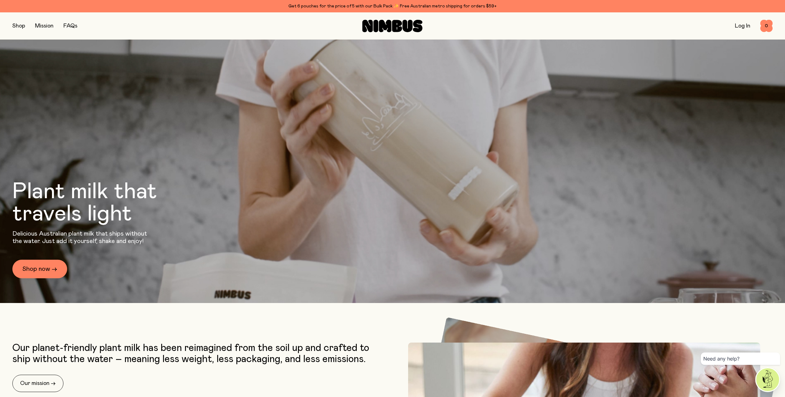 This screenshot has height=397, width=785. I want to click on a: Our mission →, so click(38, 384).